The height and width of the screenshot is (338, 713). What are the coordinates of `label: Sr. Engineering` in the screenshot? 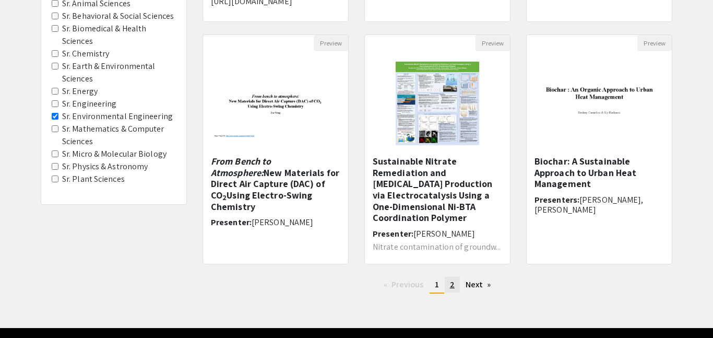 It's located at (89, 104).